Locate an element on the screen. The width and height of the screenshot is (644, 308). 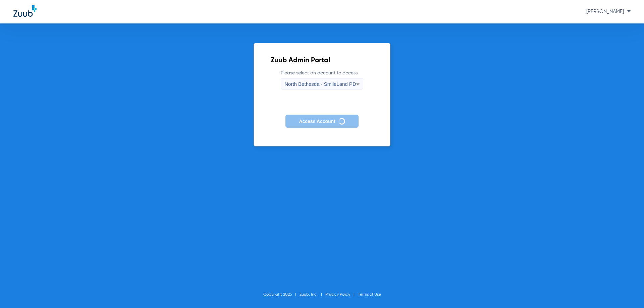
li: Zuub, Inc. is located at coordinates (312, 295).